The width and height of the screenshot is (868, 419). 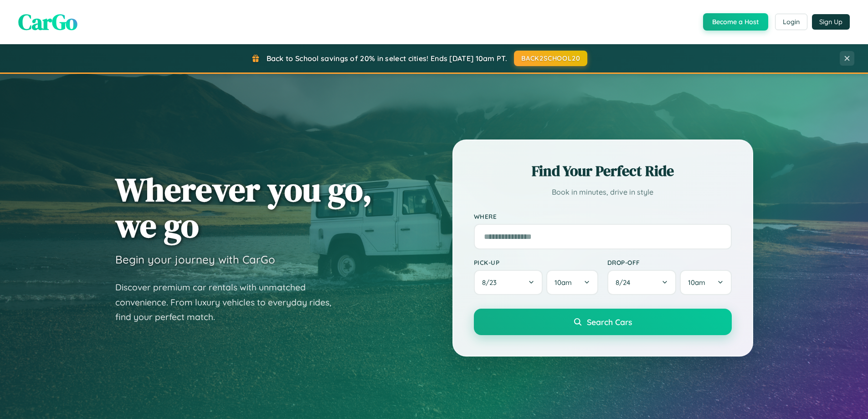 What do you see at coordinates (195, 260) in the screenshot?
I see `h3: Begin your journey with CarGo` at bounding box center [195, 260].